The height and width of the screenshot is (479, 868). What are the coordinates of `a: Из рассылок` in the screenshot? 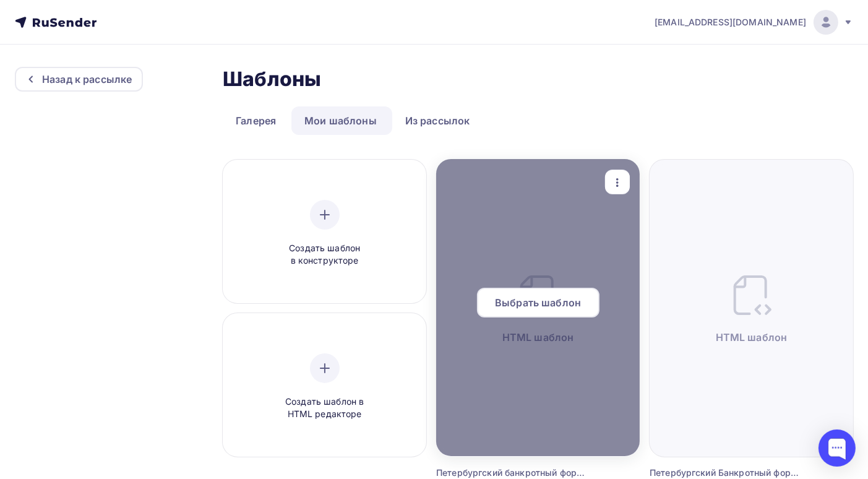 It's located at (437, 121).